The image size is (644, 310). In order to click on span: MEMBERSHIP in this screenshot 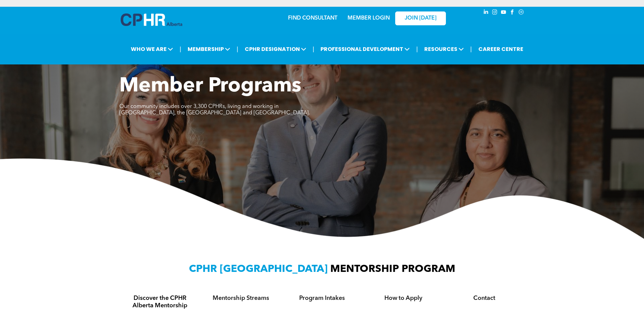, I will do `click(209, 49)`.